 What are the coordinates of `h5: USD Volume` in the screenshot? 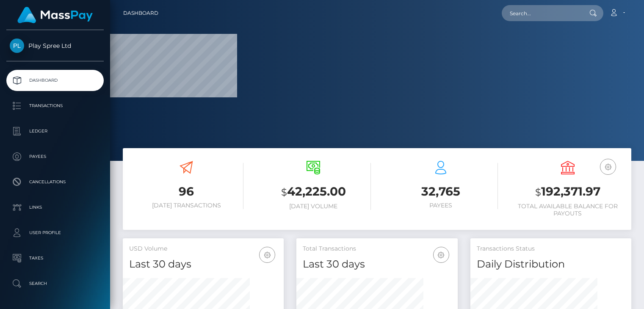 It's located at (203, 249).